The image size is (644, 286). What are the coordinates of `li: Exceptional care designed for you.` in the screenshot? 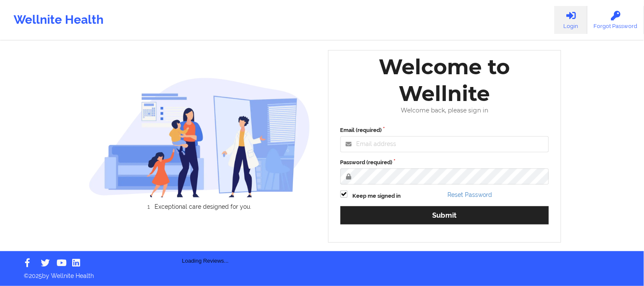 It's located at (203, 207).